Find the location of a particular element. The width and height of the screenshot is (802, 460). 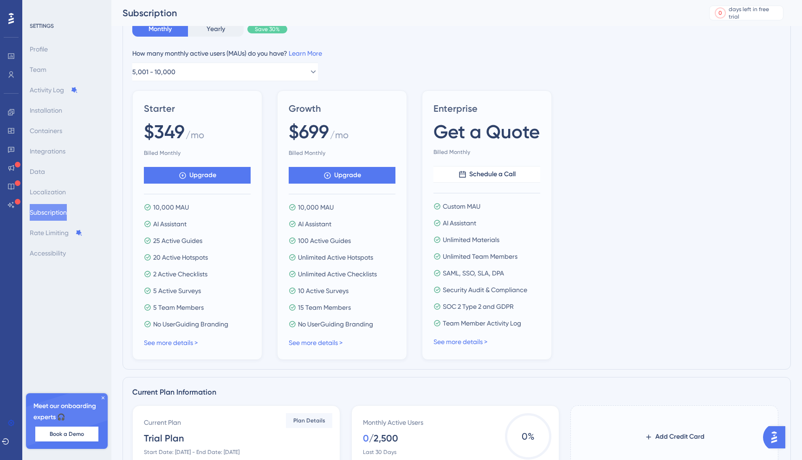

div: Trial Plan is located at coordinates (164, 439).